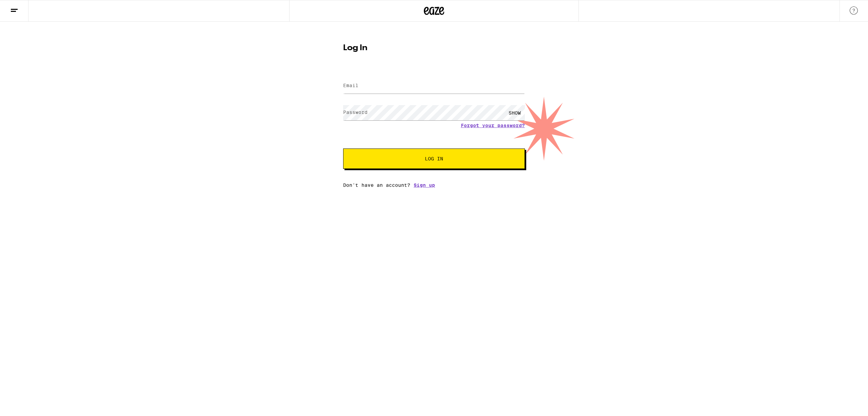 The image size is (868, 416). Describe the element at coordinates (434, 85) in the screenshot. I see `input: Email` at that location.